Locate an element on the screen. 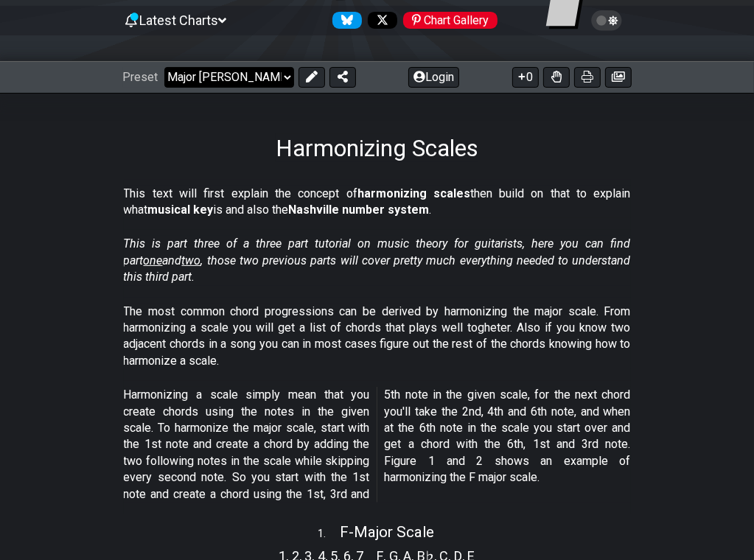  button: 0 is located at coordinates (525, 77).